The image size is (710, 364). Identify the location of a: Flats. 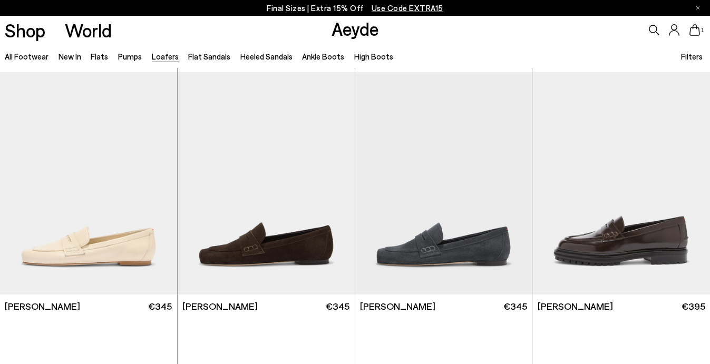
(99, 56).